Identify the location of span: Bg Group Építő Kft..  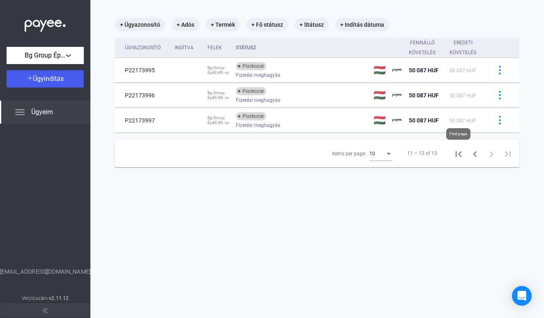
(45, 55).